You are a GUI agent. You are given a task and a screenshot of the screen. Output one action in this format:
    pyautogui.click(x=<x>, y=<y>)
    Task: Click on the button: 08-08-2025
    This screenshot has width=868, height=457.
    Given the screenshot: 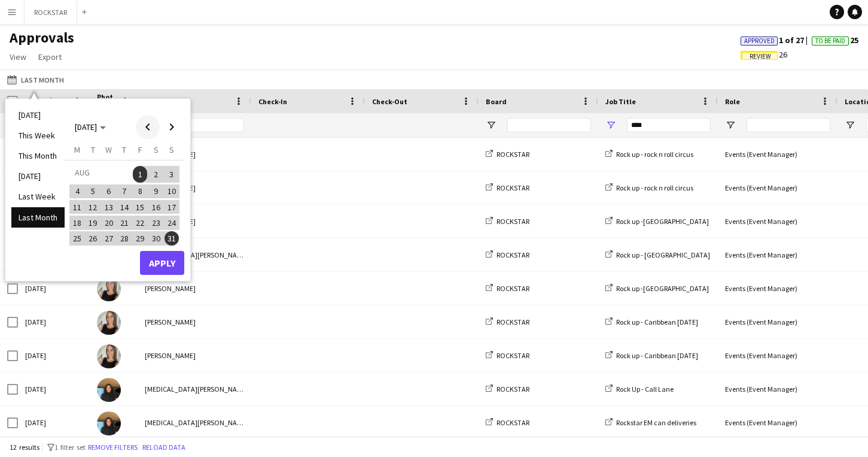 What is the action you would take?
    pyautogui.click(x=140, y=191)
    